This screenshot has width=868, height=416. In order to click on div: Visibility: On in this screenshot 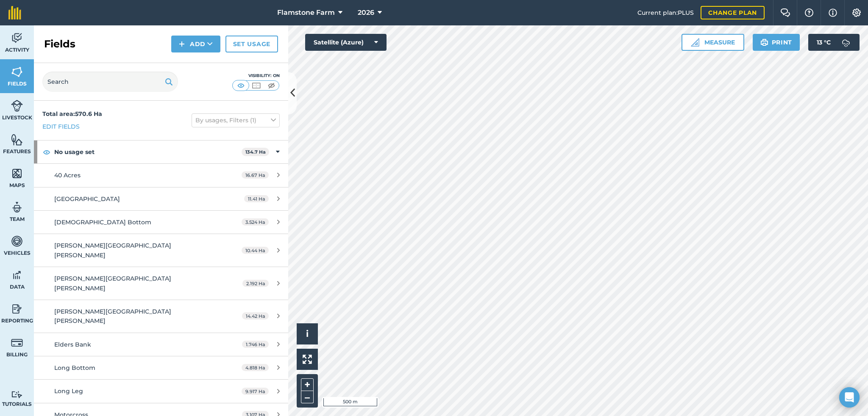, I will do `click(256, 76)`.